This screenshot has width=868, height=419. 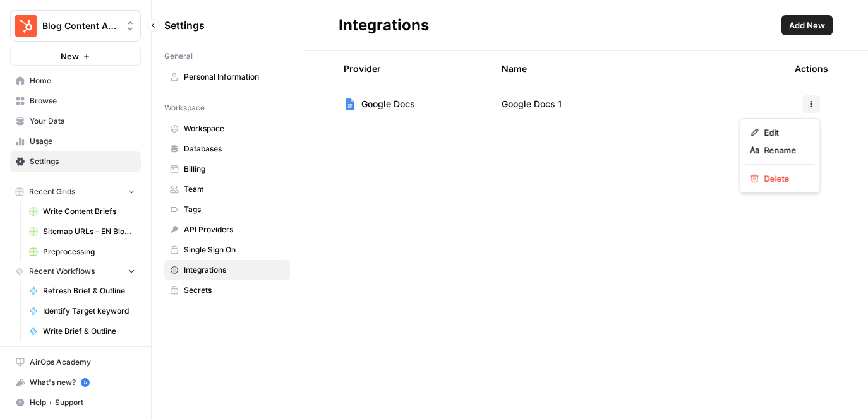 What do you see at coordinates (384, 26) in the screenshot?
I see `div: Integrations` at bounding box center [384, 26].